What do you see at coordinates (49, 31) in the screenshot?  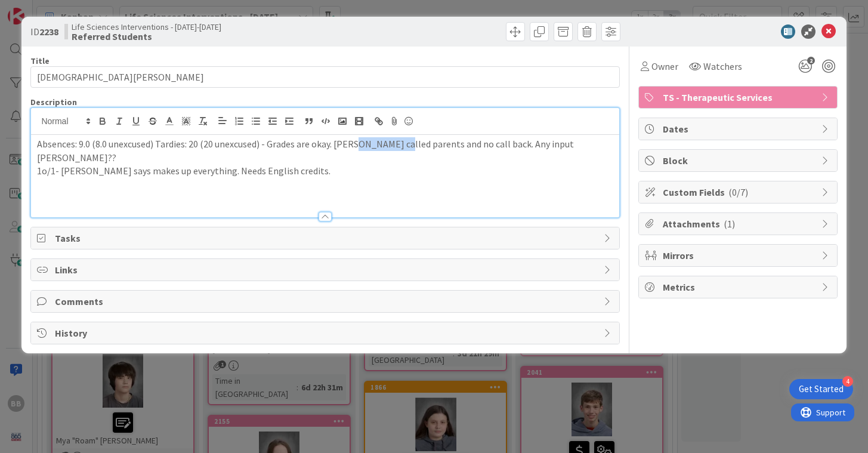 I see `b: 2238` at bounding box center [49, 31].